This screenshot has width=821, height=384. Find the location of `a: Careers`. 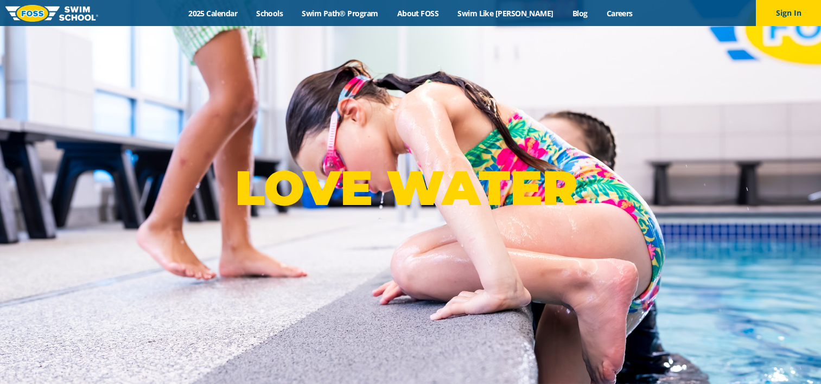

a: Careers is located at coordinates (619, 13).